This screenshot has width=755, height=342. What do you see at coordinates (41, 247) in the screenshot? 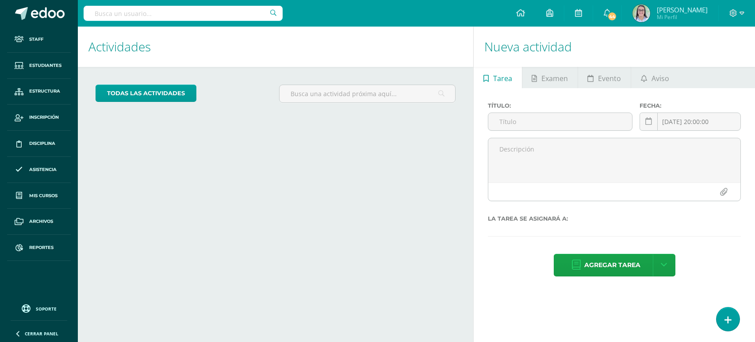
I see `span: Reportes` at bounding box center [41, 247].